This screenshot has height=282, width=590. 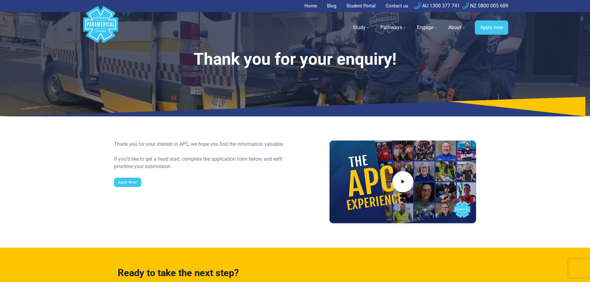 What do you see at coordinates (394, 28) in the screenshot?
I see `a: Pathways` at bounding box center [394, 28].